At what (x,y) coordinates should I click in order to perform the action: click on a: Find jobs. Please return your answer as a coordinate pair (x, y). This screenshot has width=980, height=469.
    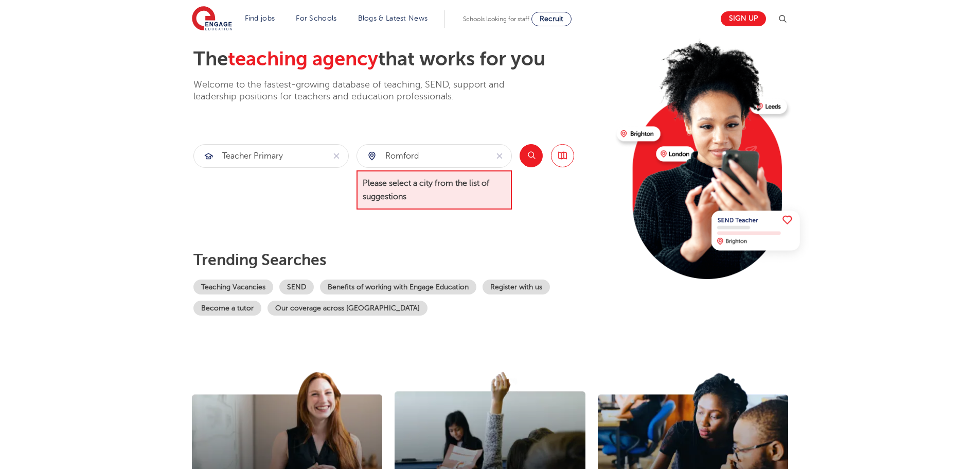
    Looking at the image, I should click on (260, 18).